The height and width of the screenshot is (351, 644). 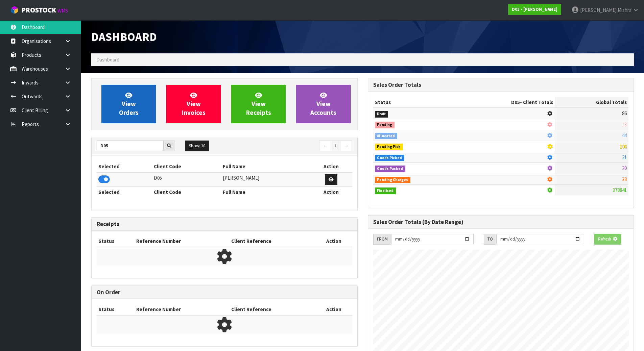 I want to click on h3: On Order, so click(x=225, y=292).